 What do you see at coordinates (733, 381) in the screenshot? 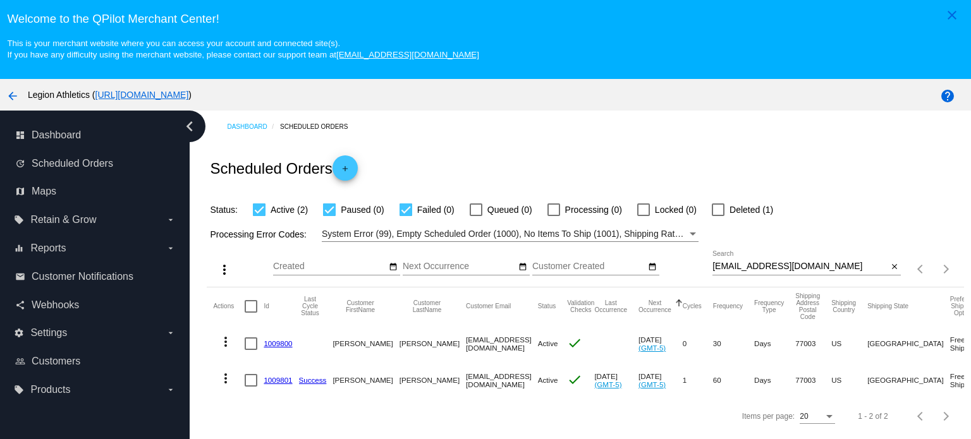
I see `mat-cell: 60` at bounding box center [733, 381].